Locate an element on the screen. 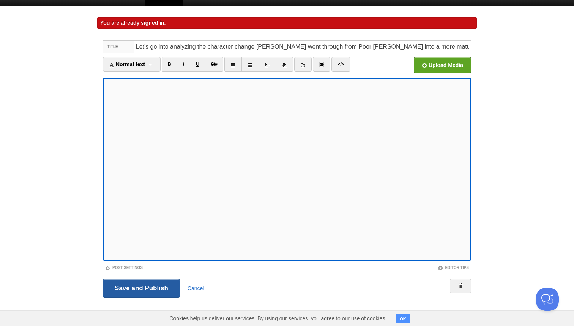  a: Editor Tips is located at coordinates (454, 267).